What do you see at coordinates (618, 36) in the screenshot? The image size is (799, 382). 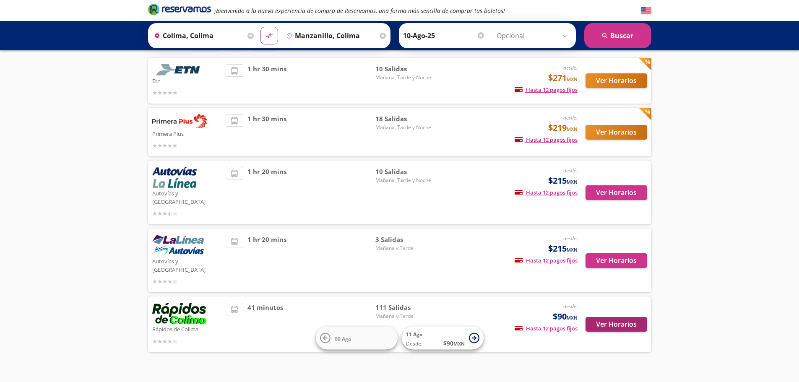 I see `button: Buscar` at bounding box center [618, 36].